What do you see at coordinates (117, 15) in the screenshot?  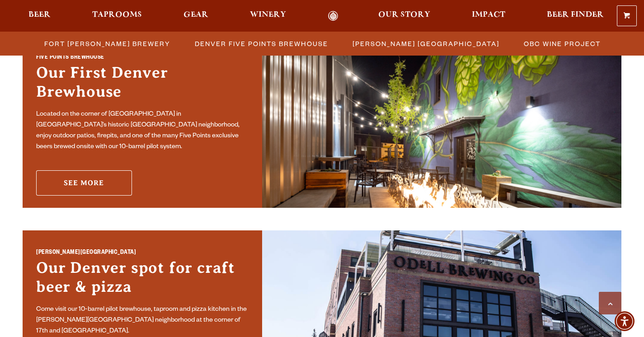 I see `span: Taprooms` at bounding box center [117, 15].